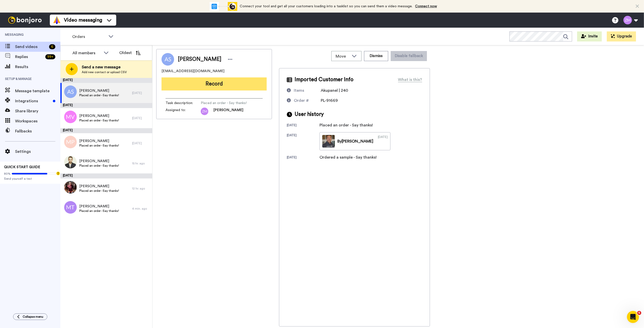 This screenshot has width=644, height=328. What do you see at coordinates (33, 317) in the screenshot?
I see `span: Collapse menu` at bounding box center [33, 317].